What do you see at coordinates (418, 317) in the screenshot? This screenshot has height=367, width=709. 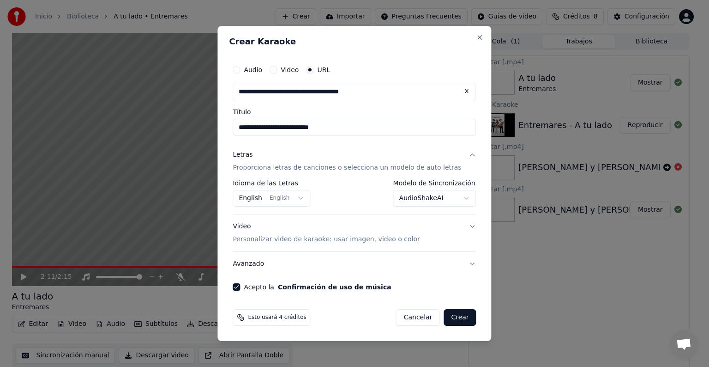 I see `button: Cancelar` at bounding box center [418, 317].